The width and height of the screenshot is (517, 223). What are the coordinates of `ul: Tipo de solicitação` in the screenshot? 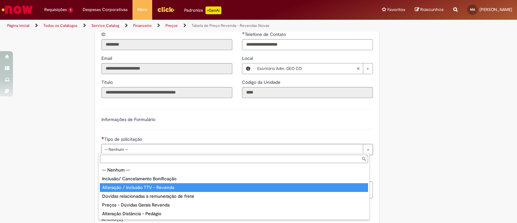 It's located at (234, 192).